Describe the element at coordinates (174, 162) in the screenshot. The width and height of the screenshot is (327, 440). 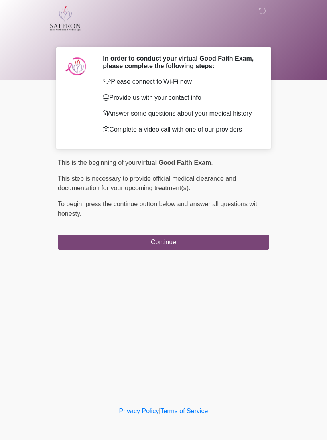
I see `strong: virtual Good Faith Exam` at that location.